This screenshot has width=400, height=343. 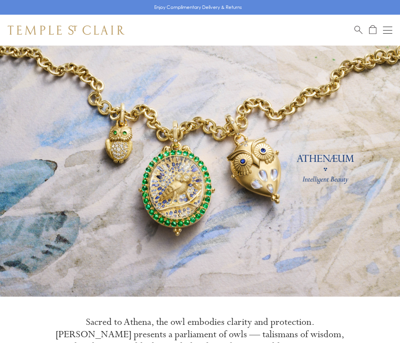 What do you see at coordinates (373, 30) in the screenshot?
I see `a: Open Shopping Bag` at bounding box center [373, 30].